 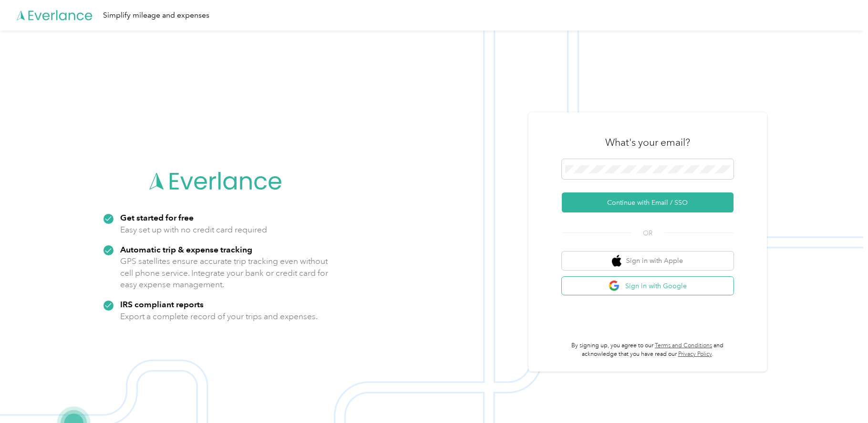 I want to click on span: OR, so click(x=648, y=233).